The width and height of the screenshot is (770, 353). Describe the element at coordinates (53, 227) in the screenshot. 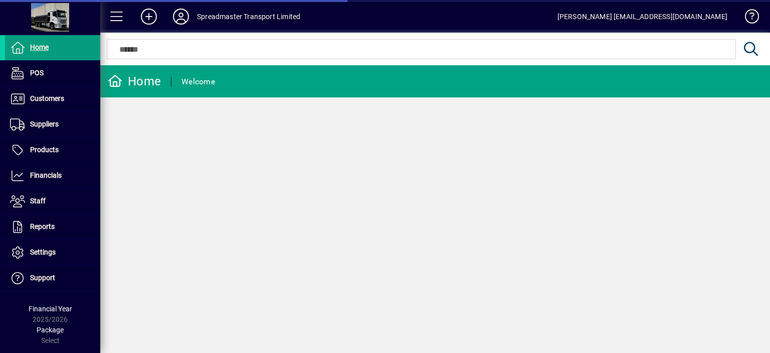

I see `a: Reports` at that location.